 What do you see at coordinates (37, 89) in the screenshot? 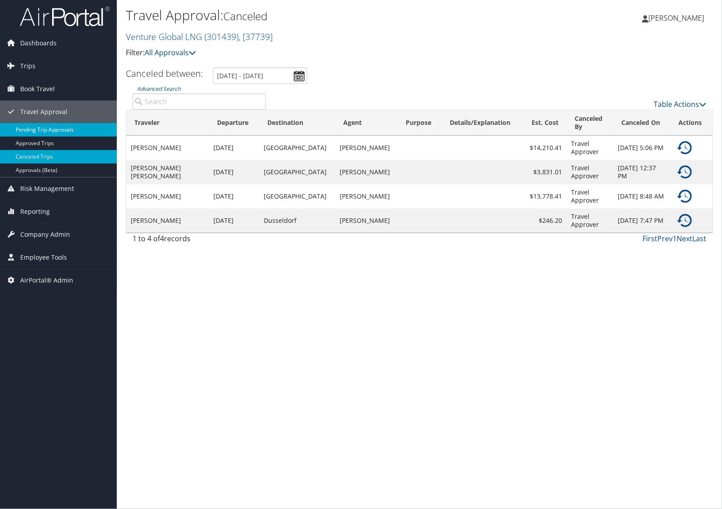
I see `span: Book Travel` at bounding box center [37, 89].